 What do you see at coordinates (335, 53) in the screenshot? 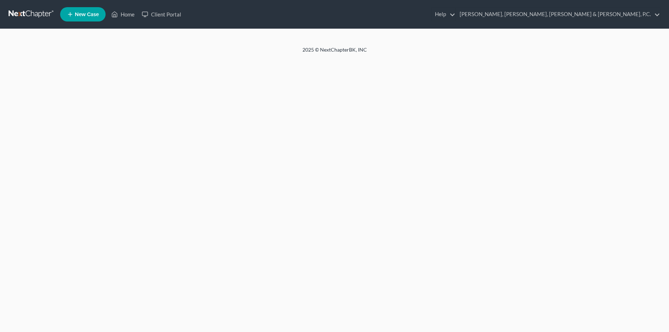
I see `div: 2025 © NextChapterBK, INC` at bounding box center [335, 53].